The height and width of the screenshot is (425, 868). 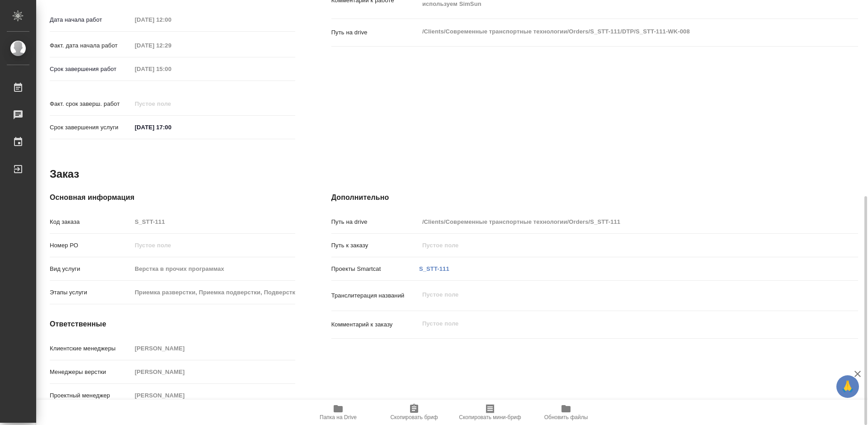 I want to click on p: Транслитерация названий, so click(x=375, y=296).